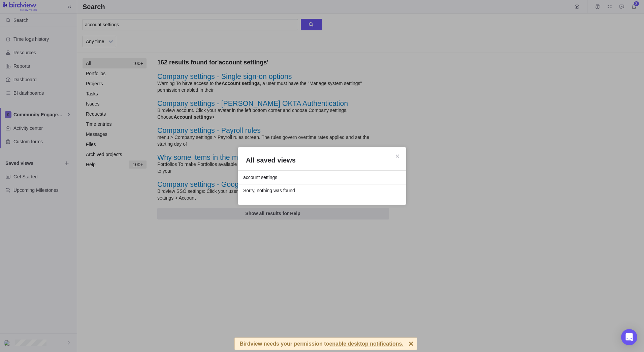 Image resolution: width=644 pixels, height=352 pixels. I want to click on span: Close, so click(398, 156).